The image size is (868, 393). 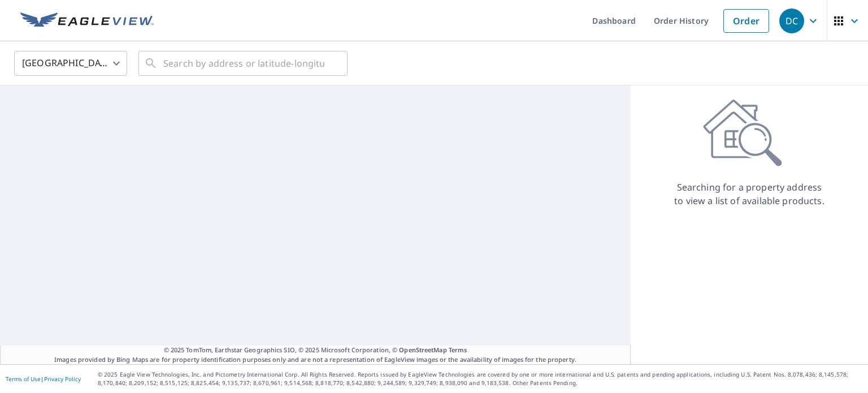 I want to click on a: Terms of Use, so click(x=23, y=379).